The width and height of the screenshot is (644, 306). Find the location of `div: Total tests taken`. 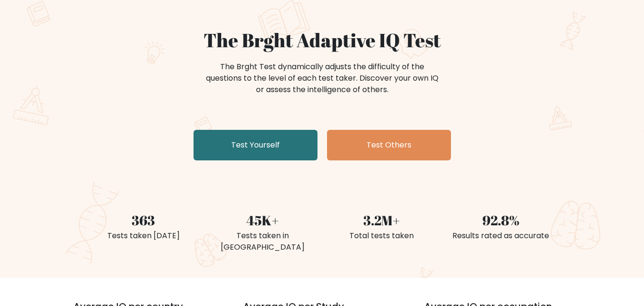

div: Total tests taken is located at coordinates (382, 236).